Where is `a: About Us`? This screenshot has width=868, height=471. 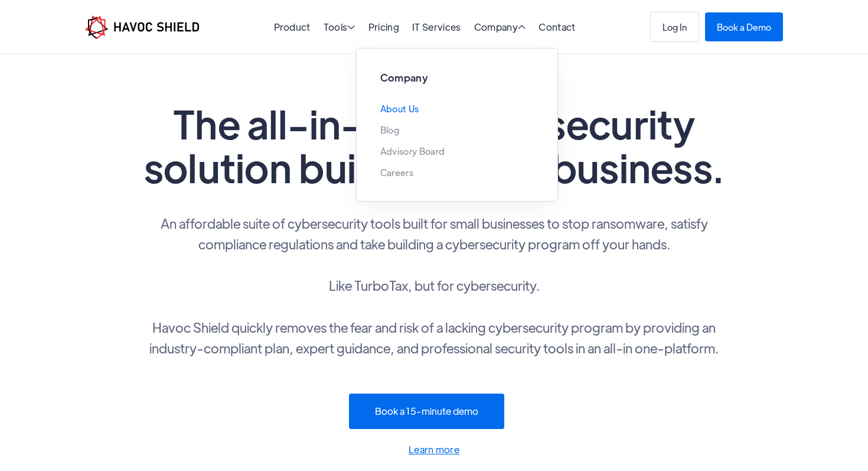 a: About Us is located at coordinates (400, 109).